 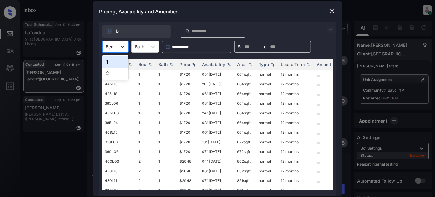 What do you see at coordinates (142, 64) in the screenshot?
I see `div: Bed` at bounding box center [142, 64].